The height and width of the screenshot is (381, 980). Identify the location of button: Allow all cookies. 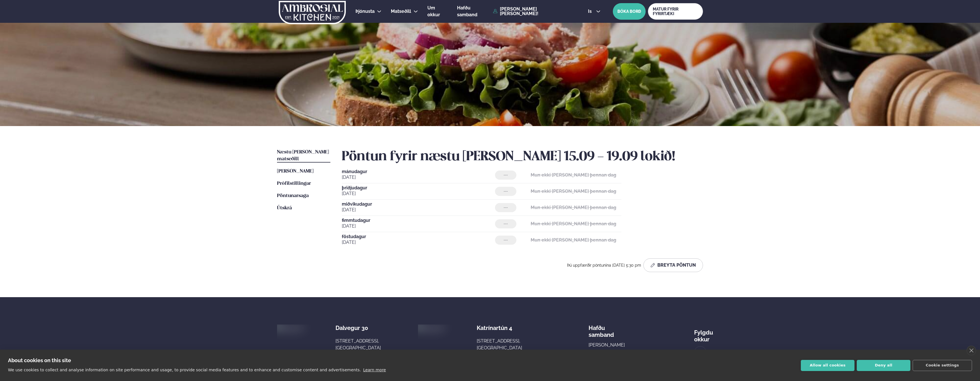
(827, 366).